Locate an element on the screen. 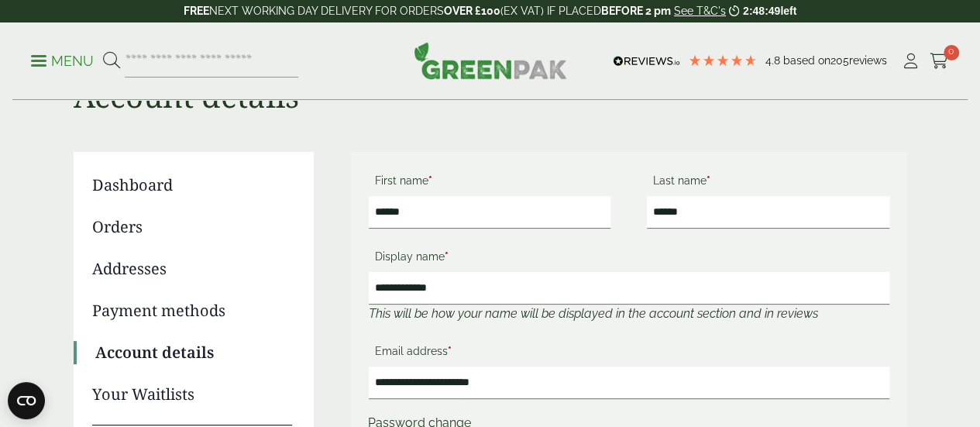  span: reviews is located at coordinates (868, 60).